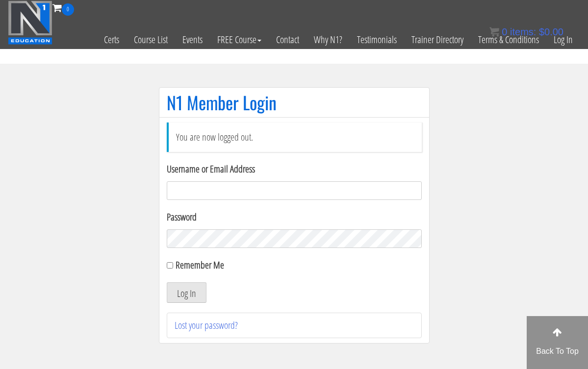  What do you see at coordinates (526, 32) in the screenshot?
I see `a: 0 items: $0.00` at bounding box center [526, 32].